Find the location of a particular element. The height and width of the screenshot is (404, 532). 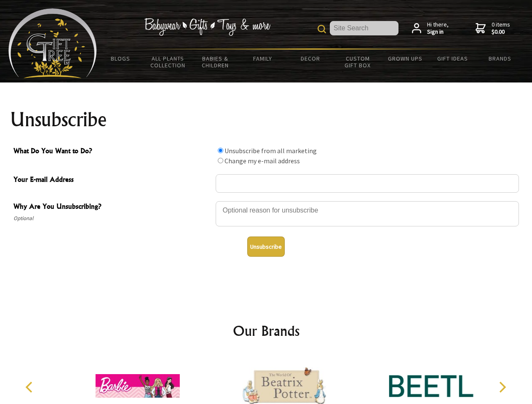

h2: Our Brands is located at coordinates (266, 331).